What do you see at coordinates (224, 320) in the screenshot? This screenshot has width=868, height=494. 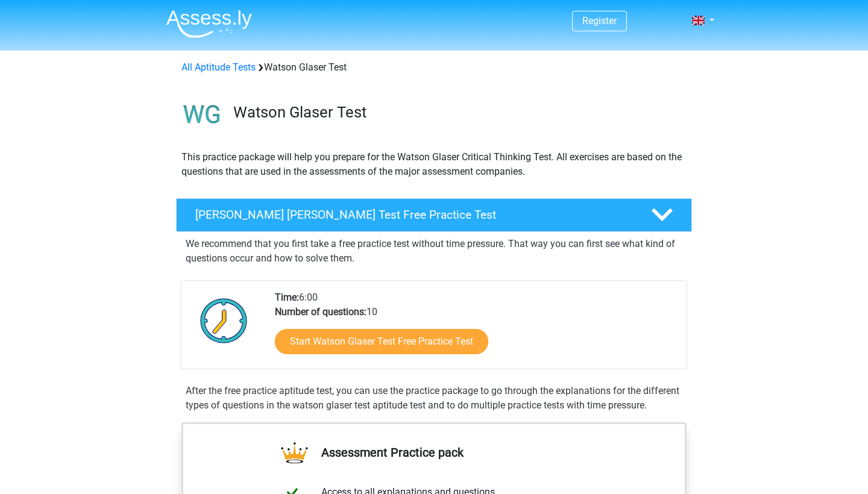 I see `img: Clock` at bounding box center [224, 320].